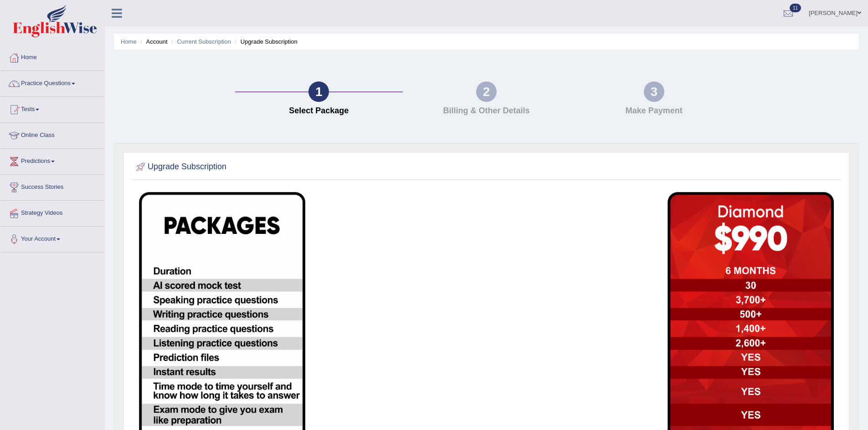  Describe the element at coordinates (486, 91) in the screenshot. I see `div: 2` at that location.